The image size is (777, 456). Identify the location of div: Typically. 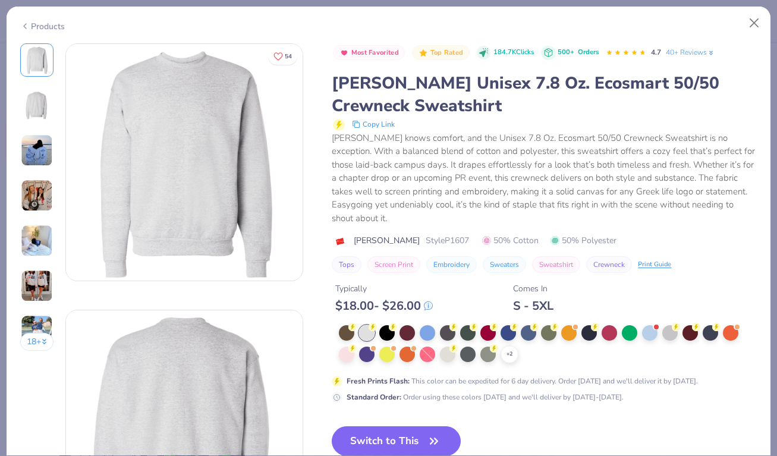
(384, 288).